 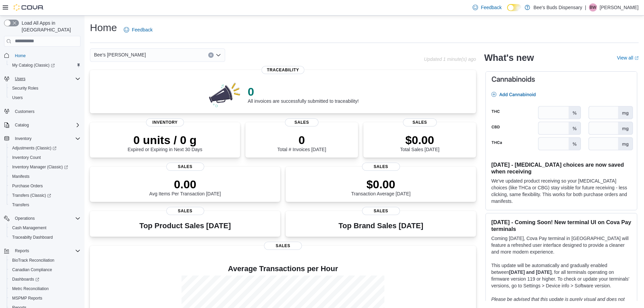 I want to click on button: Clear input, so click(x=212, y=55).